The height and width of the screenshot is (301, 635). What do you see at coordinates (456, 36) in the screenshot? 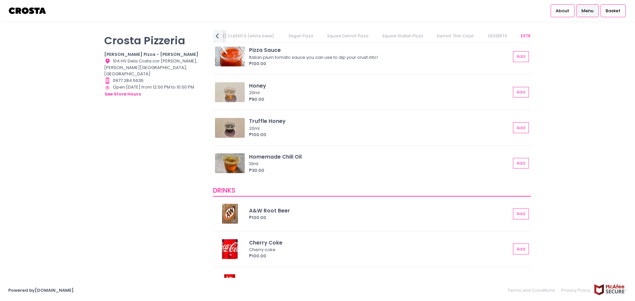
I see `a: Detroit Thin Crust` at bounding box center [456, 36].